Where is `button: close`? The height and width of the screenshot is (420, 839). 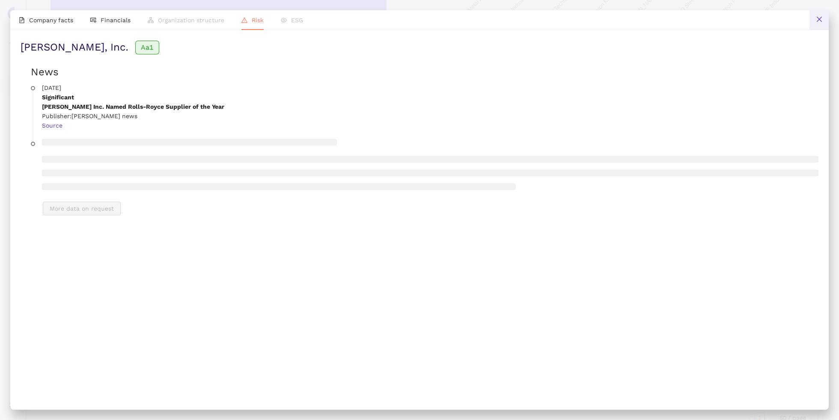
button: close is located at coordinates (819, 20).